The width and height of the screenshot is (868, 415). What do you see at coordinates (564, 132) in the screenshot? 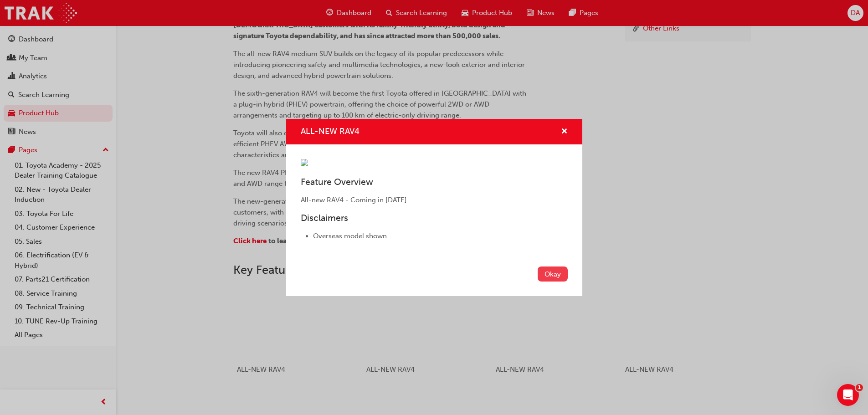
I see `span: cross-icon` at bounding box center [564, 132].